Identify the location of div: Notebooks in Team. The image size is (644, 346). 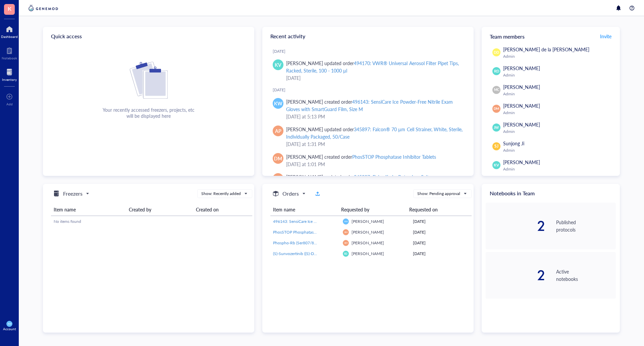
(550, 194).